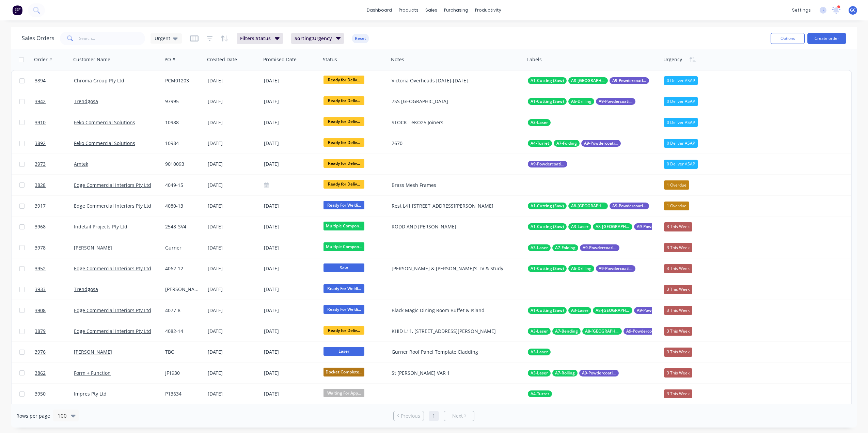  I want to click on span: Waiting For App..., so click(344, 393).